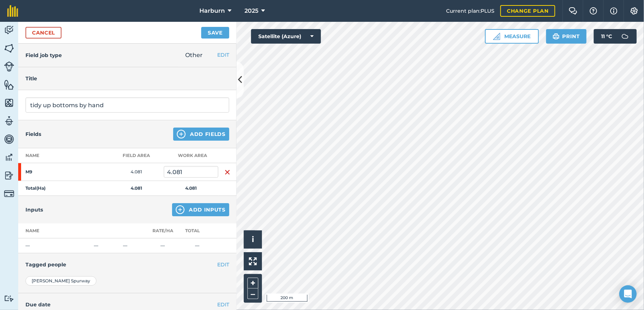  I want to click on button: i, so click(253, 240).